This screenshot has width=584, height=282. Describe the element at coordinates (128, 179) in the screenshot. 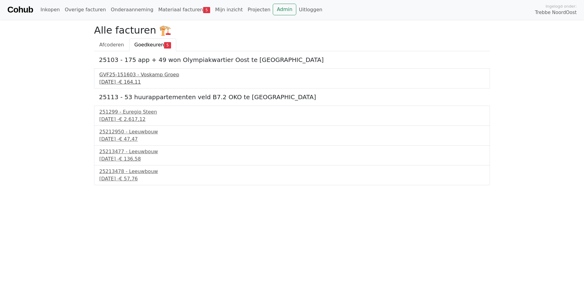

I see `span: € 57,76` at that location.